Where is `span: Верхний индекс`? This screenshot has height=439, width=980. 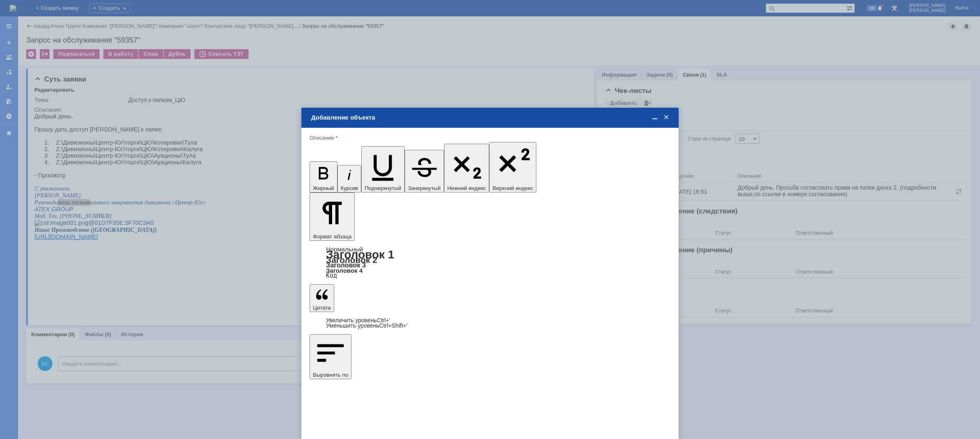
span: Верхний индекс is located at coordinates (513, 189).